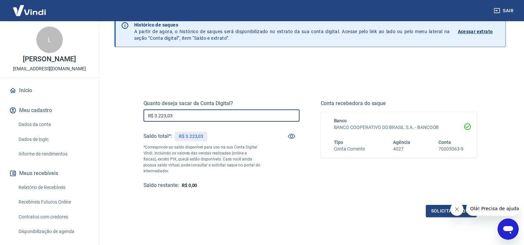 The width and height of the screenshot is (524, 245). What do you see at coordinates (53, 154) in the screenshot?
I see `a: Informe de rendimentos` at bounding box center [53, 154].